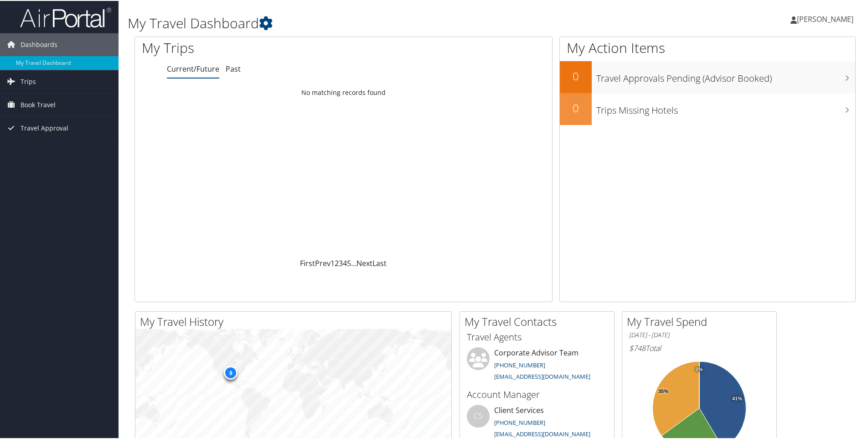  Describe the element at coordinates (344, 91) in the screenshot. I see `td: No matching records found` at that location.